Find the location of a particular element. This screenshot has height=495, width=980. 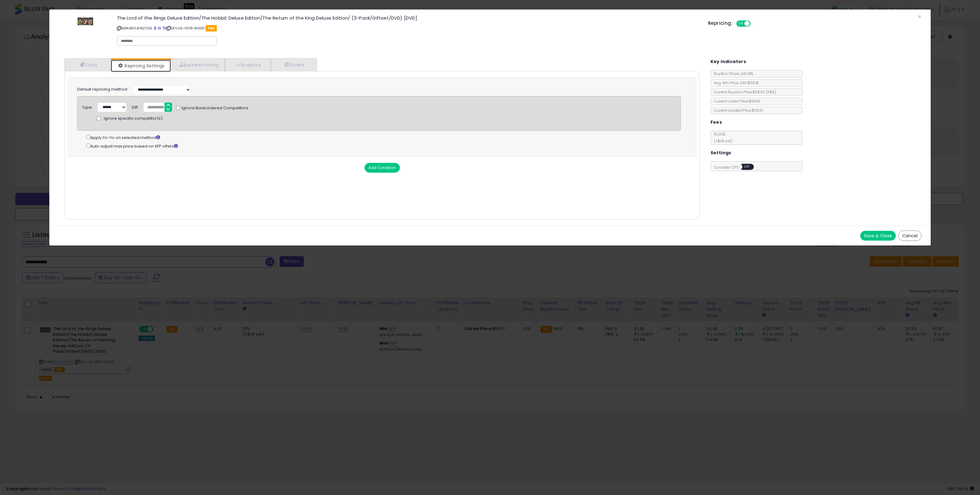

span: Consider CPT: is located at coordinates (736, 167).